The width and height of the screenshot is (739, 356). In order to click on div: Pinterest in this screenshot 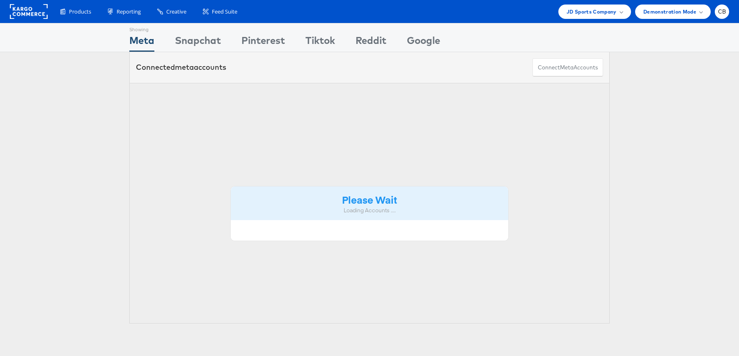, I will do `click(263, 42)`.